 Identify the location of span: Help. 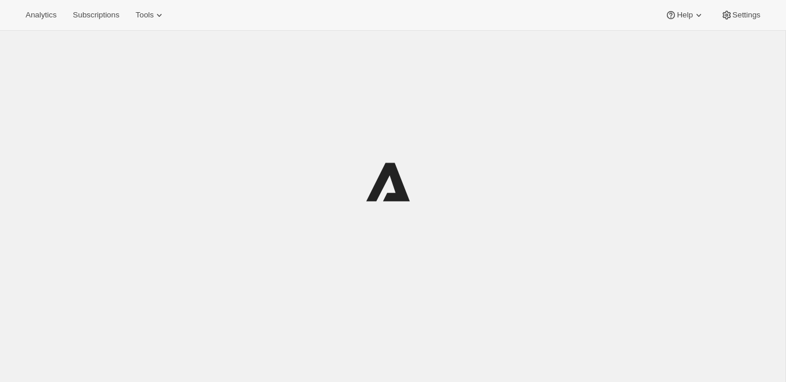
(684, 15).